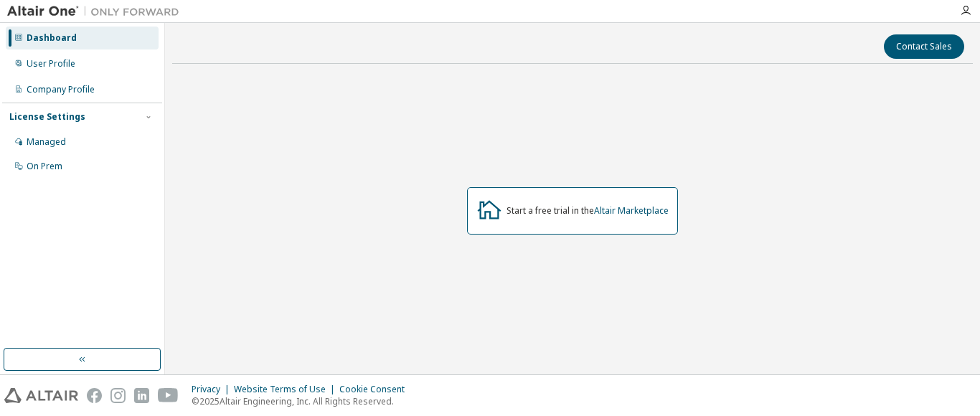 Image resolution: width=980 pixels, height=416 pixels. Describe the element at coordinates (924, 47) in the screenshot. I see `button: Contact Sales` at that location.